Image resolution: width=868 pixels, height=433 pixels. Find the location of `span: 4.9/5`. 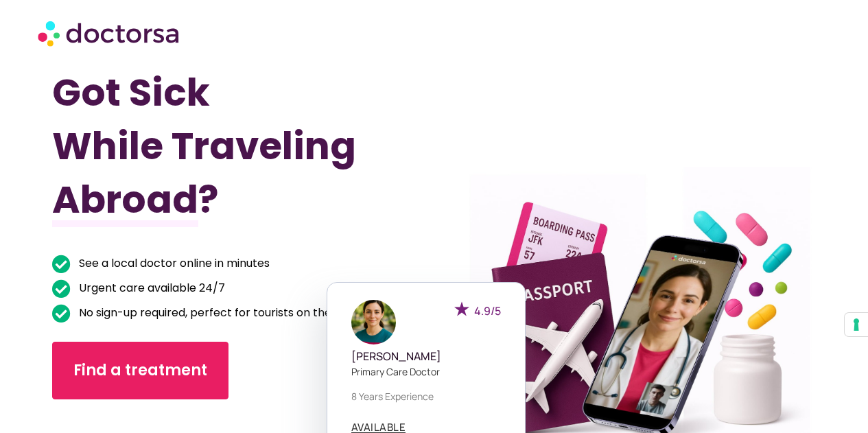

span: 4.9/5 is located at coordinates (487, 311).